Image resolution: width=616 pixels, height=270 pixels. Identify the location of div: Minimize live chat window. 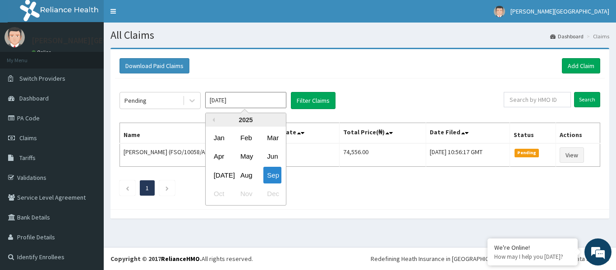
(159, 15).